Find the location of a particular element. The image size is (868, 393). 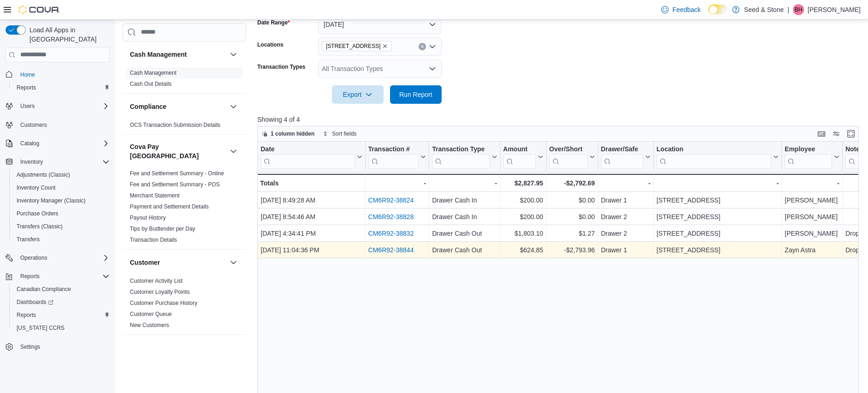

label: Date Range is located at coordinates (273, 22).